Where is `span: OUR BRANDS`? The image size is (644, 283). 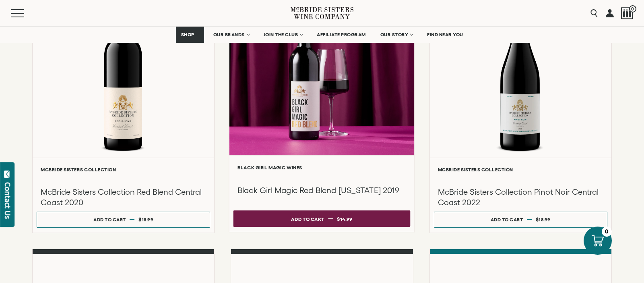 span: OUR BRANDS is located at coordinates (229, 34).